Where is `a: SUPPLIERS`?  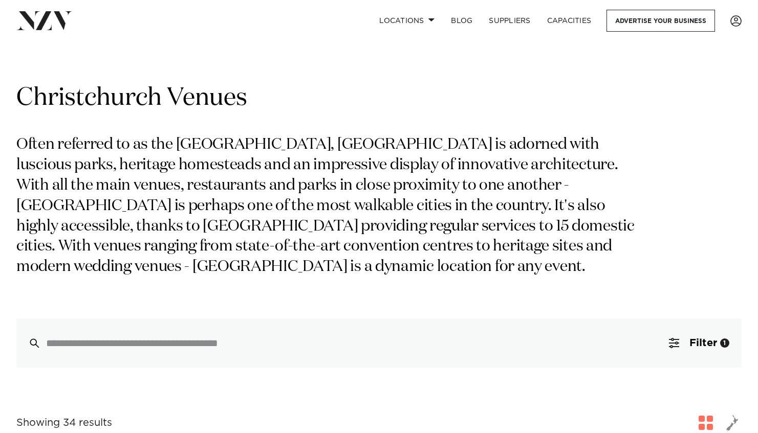 a: SUPPLIERS is located at coordinates (509, 20).